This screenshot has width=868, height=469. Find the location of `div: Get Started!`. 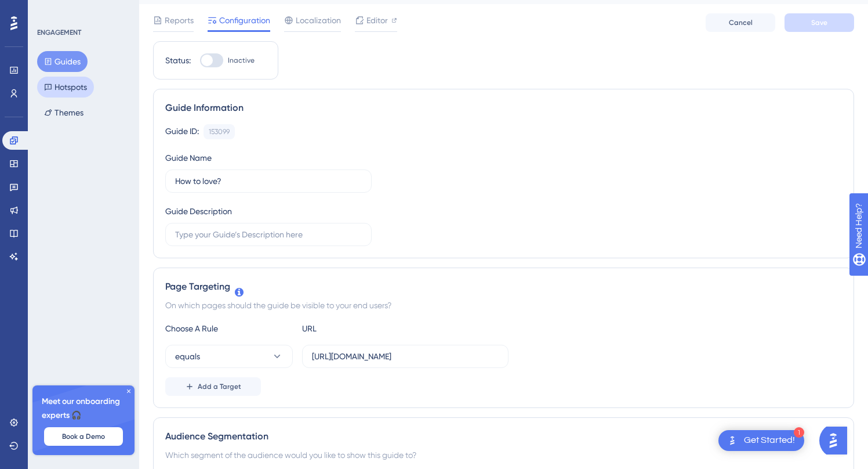

div: Get Started! is located at coordinates (770, 440).